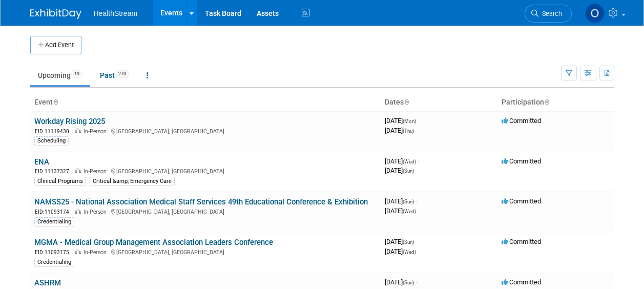 The height and width of the screenshot is (289, 644). What do you see at coordinates (116, 14) in the screenshot?
I see `span: HealthStream` at bounding box center [116, 14].